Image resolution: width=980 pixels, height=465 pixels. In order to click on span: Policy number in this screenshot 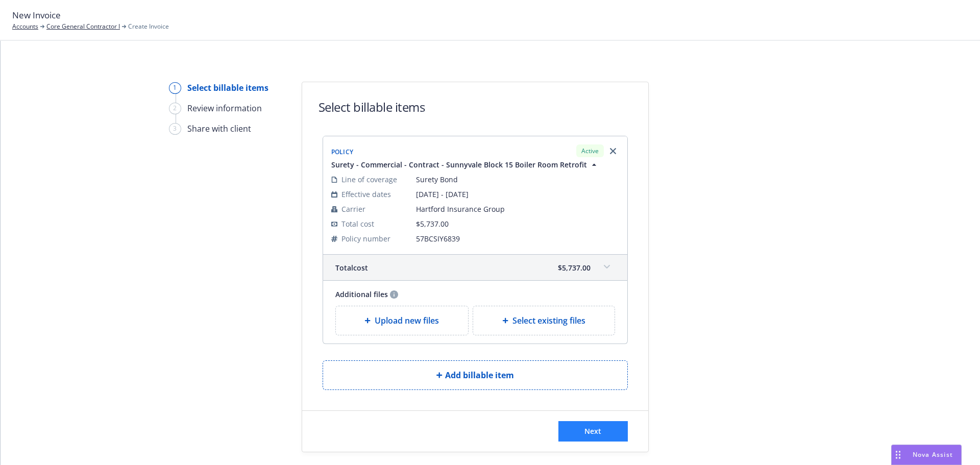, I will do `click(366, 239)`.